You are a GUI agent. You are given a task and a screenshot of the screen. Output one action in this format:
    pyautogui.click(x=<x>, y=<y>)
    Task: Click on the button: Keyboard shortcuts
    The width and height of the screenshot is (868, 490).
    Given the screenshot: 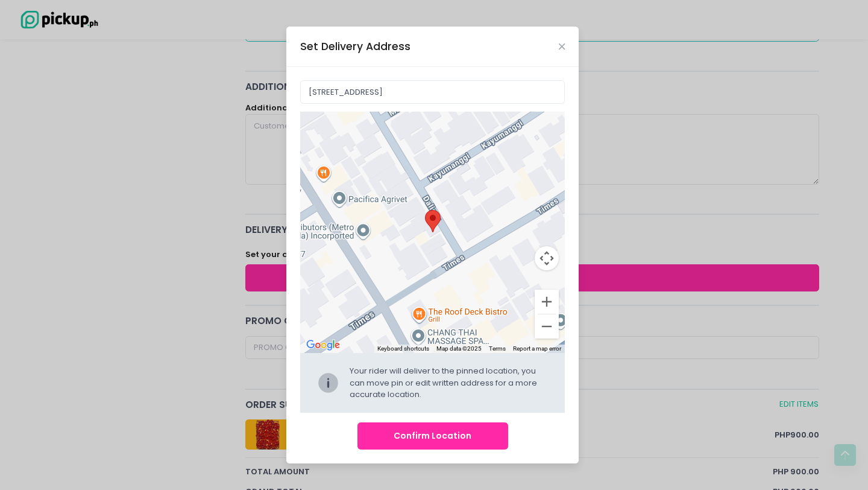 What is the action you would take?
    pyautogui.click(x=403, y=349)
    